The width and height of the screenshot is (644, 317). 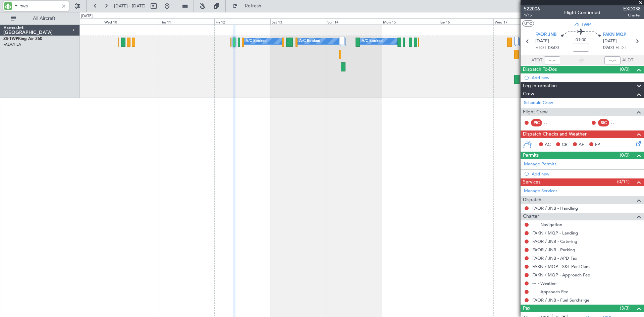 What do you see at coordinates (550, 292) in the screenshot?
I see `a: --- - Approach Fee` at bounding box center [550, 292].